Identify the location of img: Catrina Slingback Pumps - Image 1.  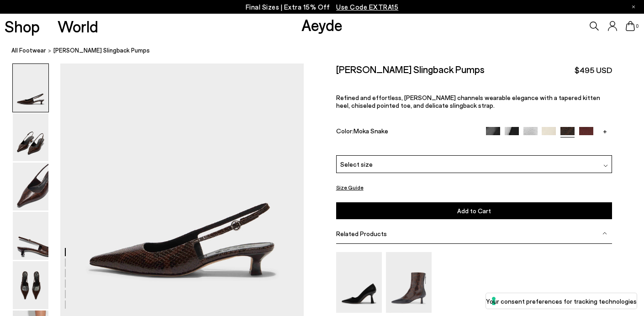
(31, 88).